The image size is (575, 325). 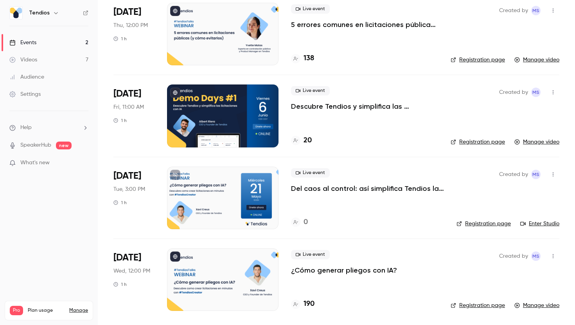 I want to click on p: Del caos al control: así simplifica Tendios las licitaciones con IA, so click(x=367, y=188).